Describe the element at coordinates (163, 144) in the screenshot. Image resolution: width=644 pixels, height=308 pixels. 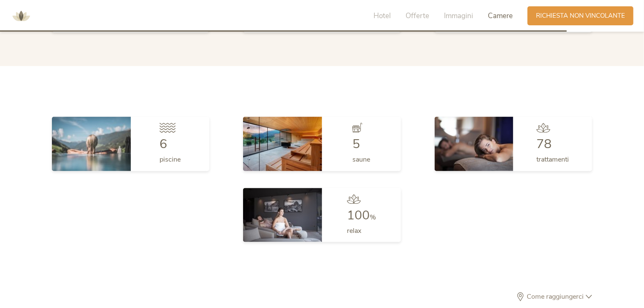
I see `span: 6` at that location.